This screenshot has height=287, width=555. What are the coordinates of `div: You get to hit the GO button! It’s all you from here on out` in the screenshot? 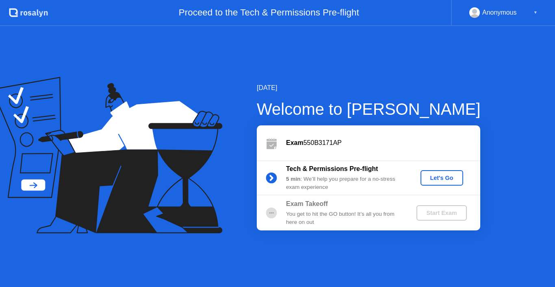 It's located at (345, 218).